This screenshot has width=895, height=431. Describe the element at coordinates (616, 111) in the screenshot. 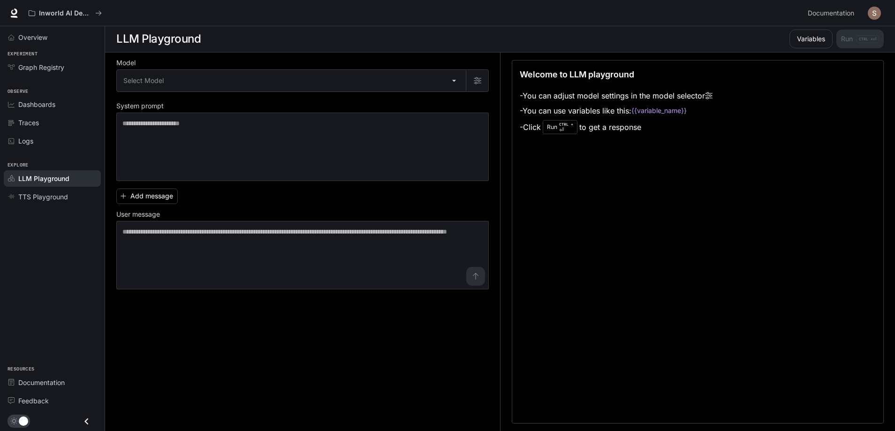

I see `li: - You can use variables like this:` at that location.